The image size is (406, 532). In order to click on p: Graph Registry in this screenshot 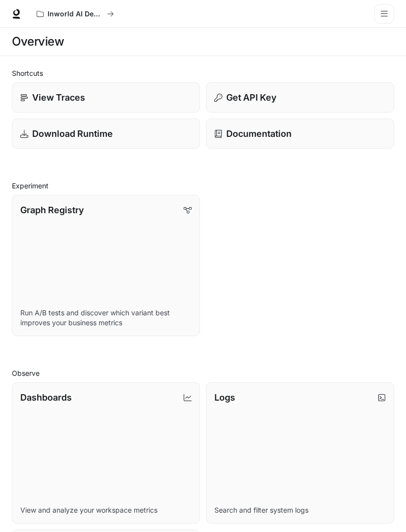, I will do `click(52, 210)`.